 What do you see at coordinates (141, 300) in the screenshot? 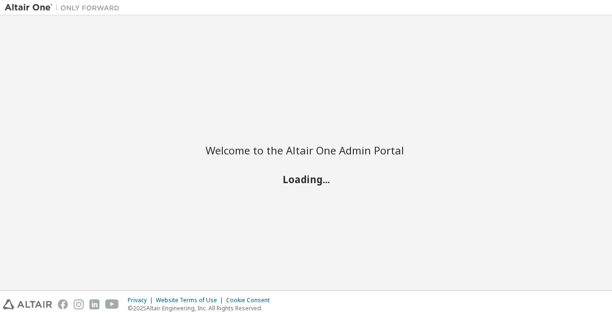
I see `div: Privacy` at bounding box center [141, 300].